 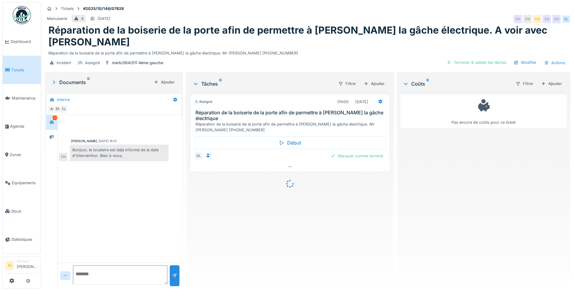 What do you see at coordinates (484, 111) in the screenshot?
I see `div: Pas encore de coûts pour ce ticket` at bounding box center [484, 111].